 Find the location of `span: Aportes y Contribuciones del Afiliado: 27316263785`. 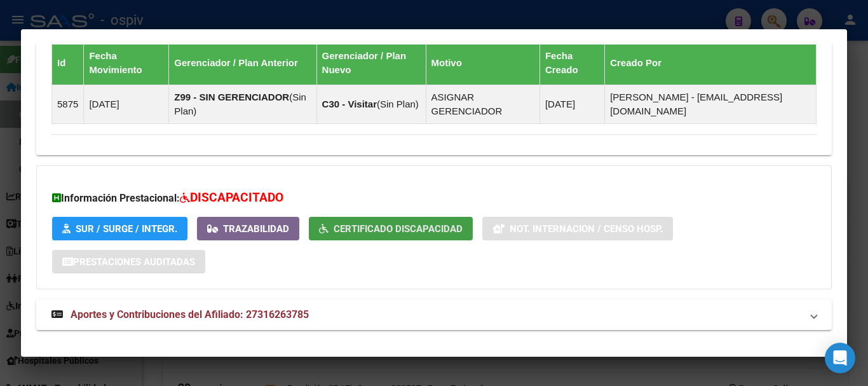

span: Aportes y Contribuciones del Afiliado: 27316263785 is located at coordinates (189, 314).